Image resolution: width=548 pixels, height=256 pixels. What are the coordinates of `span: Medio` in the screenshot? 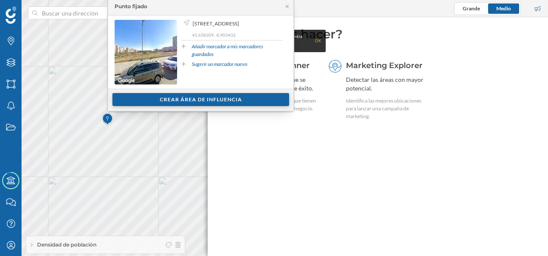 It's located at (504, 8).